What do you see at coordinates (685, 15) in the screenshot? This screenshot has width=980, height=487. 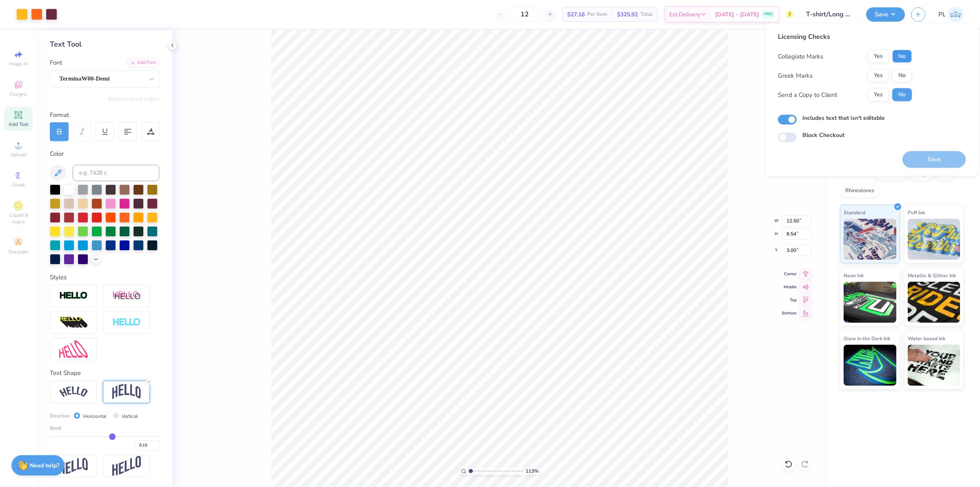 I see `span: Est. Delivery` at bounding box center [685, 15].